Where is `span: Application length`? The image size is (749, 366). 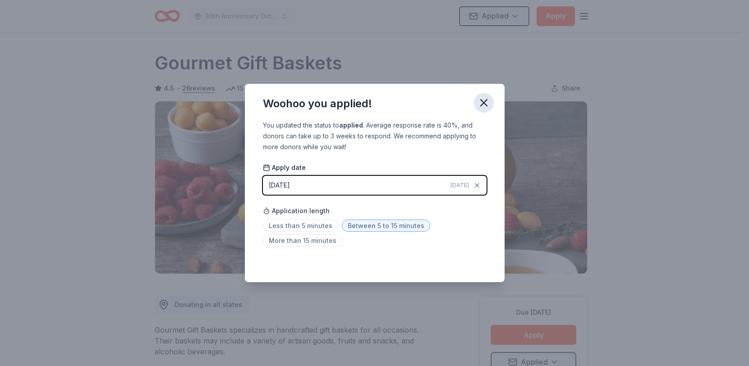
span: Application length is located at coordinates (296, 211).